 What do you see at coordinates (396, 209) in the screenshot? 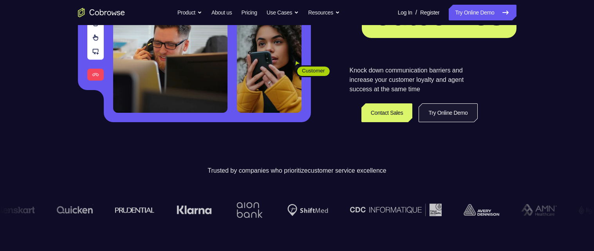
I see `img: CDC Informatique` at bounding box center [396, 209].